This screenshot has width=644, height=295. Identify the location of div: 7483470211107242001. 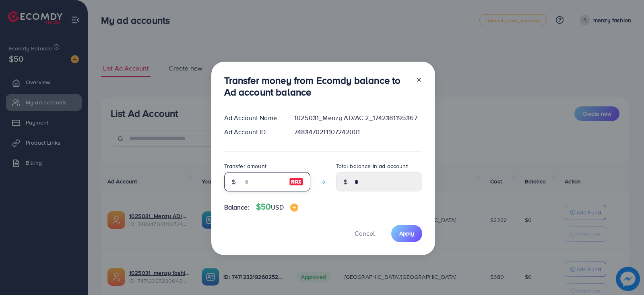
(358, 132).